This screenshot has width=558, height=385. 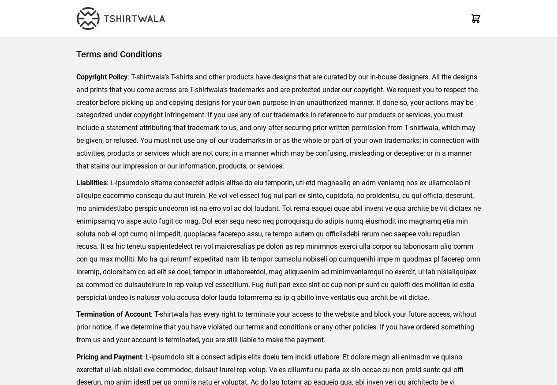 What do you see at coordinates (279, 240) in the screenshot?
I see `p: : L-ipsumdolo sitame consectet adipis elitse do eiu temporin, utl etd magnaaliq en adm veniamq no...` at bounding box center [279, 240].